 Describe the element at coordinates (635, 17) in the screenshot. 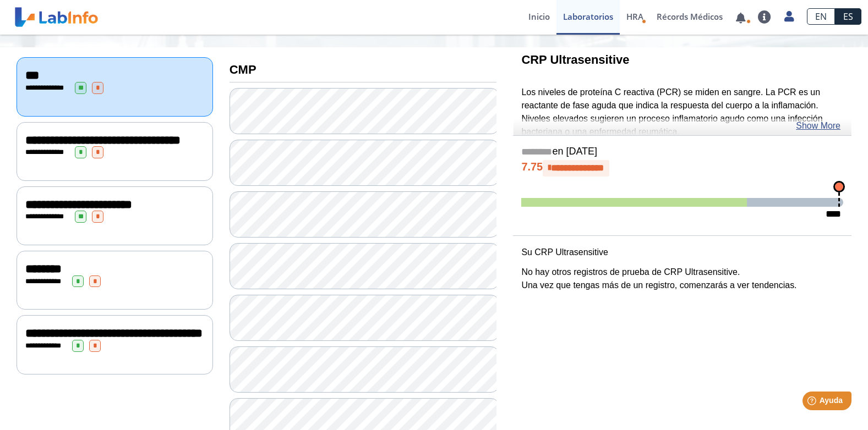

I see `span: HRA` at that location.